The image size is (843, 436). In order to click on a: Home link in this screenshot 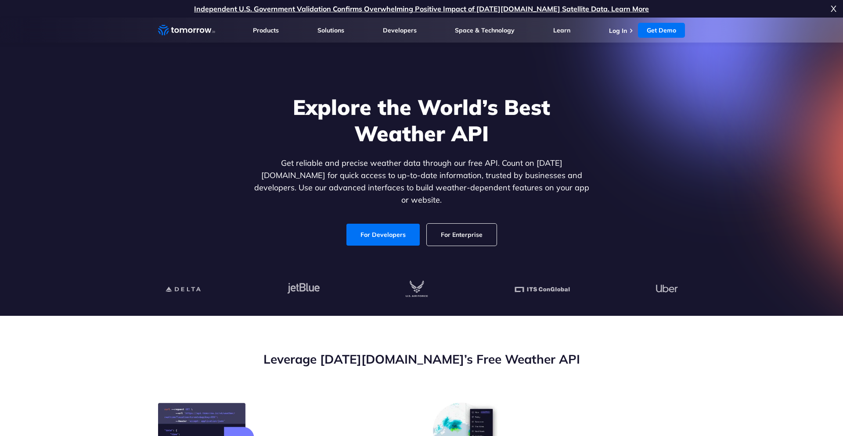, I will do `click(187, 30)`.